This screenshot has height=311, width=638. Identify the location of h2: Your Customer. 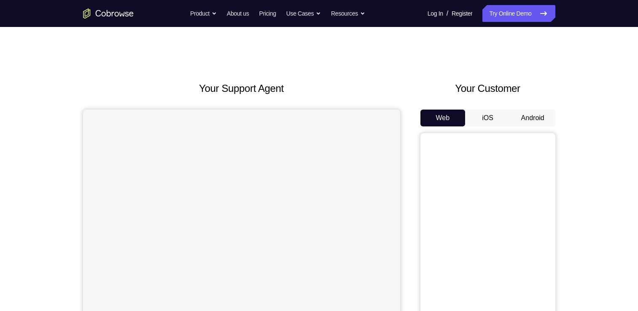
(488, 89).